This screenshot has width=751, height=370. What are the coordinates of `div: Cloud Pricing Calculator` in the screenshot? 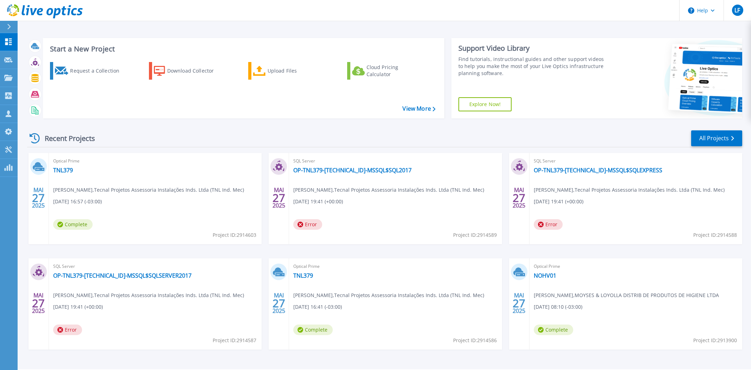 It's located at (395, 71).